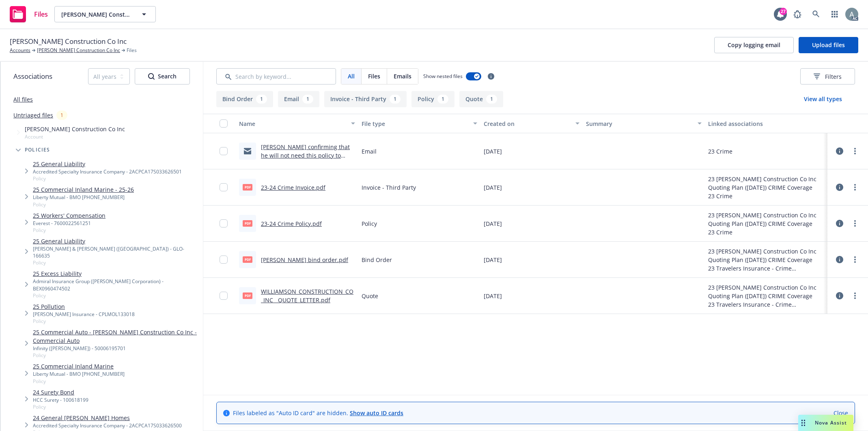  What do you see at coordinates (33, 115) in the screenshot?
I see `a: Untriaged files` at bounding box center [33, 115].